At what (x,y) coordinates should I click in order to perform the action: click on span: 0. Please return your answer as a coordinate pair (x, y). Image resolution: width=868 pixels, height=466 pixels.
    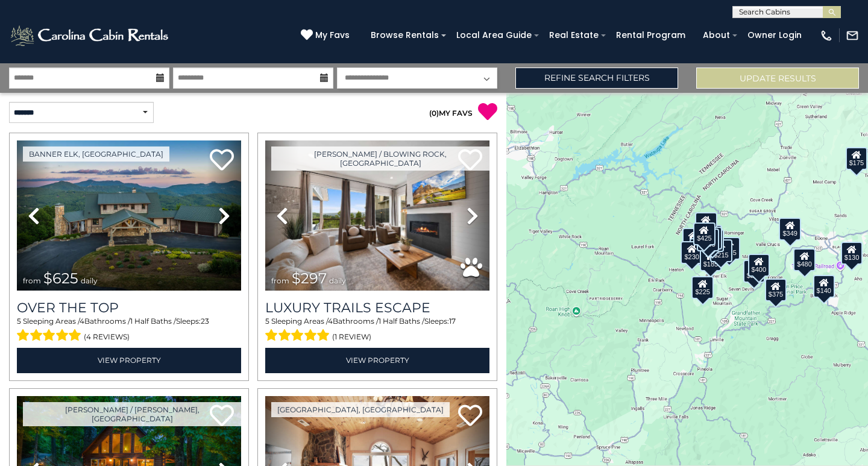
    Looking at the image, I should click on (434, 112).